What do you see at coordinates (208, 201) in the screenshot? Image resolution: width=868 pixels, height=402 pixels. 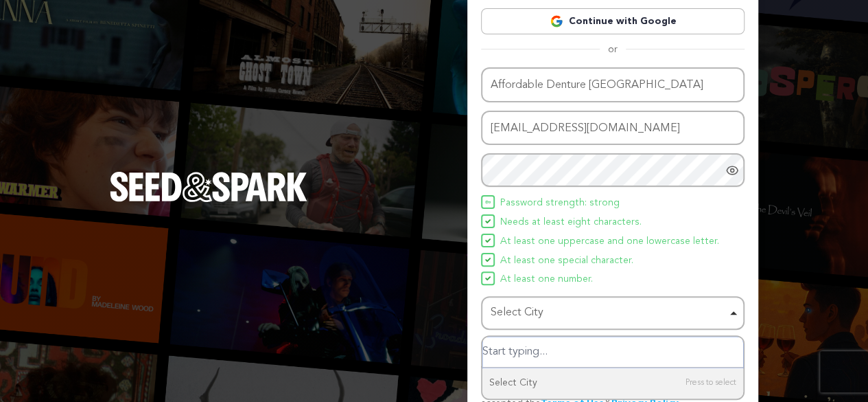 I see `a: Seed&Spark Homepage` at bounding box center [208, 201].